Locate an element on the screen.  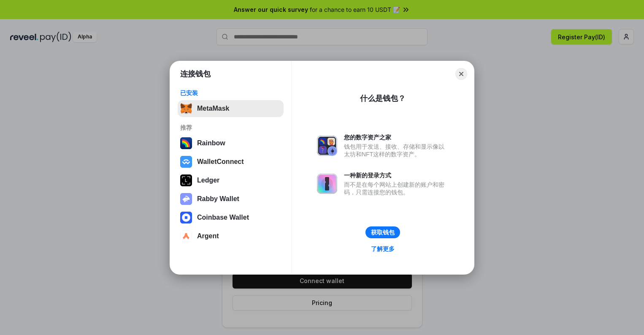
button: MetaMask is located at coordinates (231, 109).